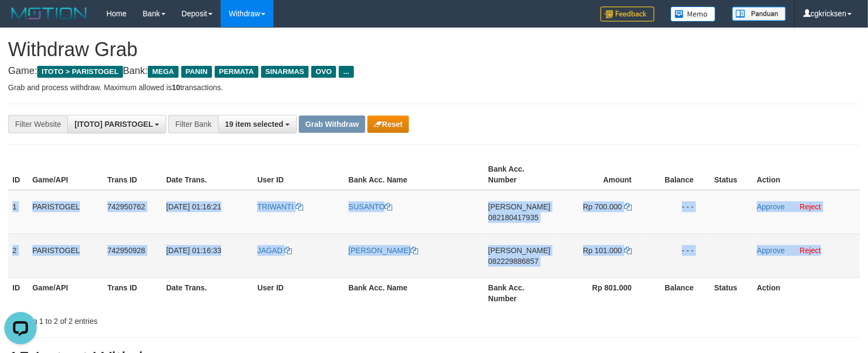  What do you see at coordinates (275, 206) in the screenshot?
I see `span: TRIWANTI` at bounding box center [275, 206].